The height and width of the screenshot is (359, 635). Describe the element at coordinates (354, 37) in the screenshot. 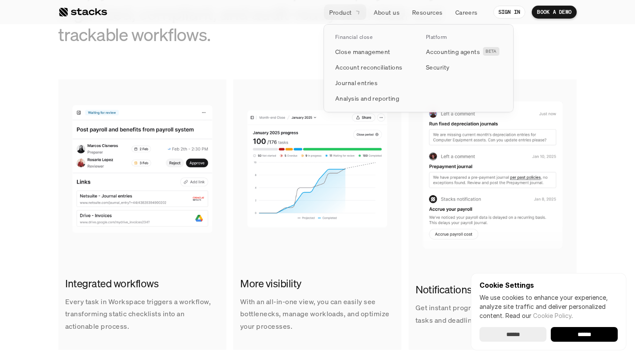

I see `p: Financial close` at that location.